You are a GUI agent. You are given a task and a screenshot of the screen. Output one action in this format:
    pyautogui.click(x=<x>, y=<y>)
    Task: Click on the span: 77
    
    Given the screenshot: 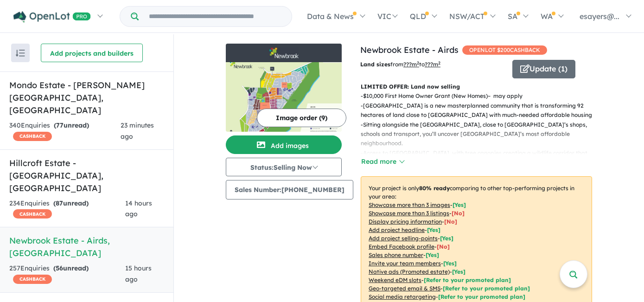 What is the action you would take?
    pyautogui.click(x=60, y=125)
    